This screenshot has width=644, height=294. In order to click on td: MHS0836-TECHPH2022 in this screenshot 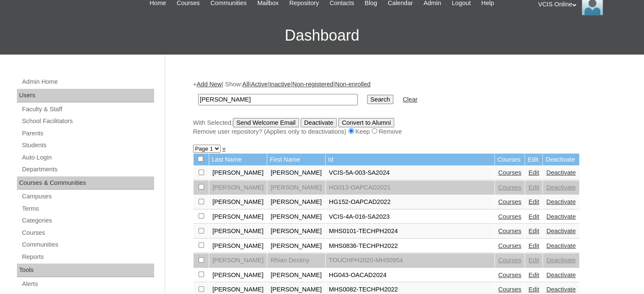, I will do `click(410, 246)`.